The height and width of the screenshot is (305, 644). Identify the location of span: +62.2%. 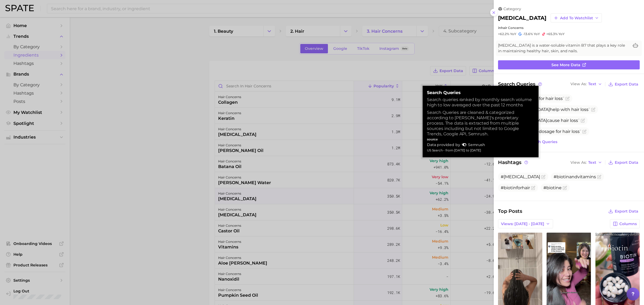
(504, 34).